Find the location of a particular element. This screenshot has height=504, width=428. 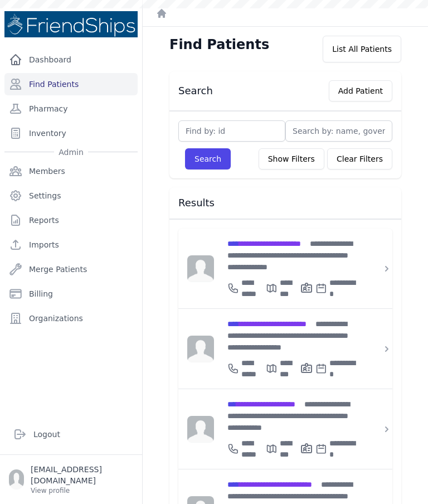

a: Inventory is located at coordinates (71, 133).